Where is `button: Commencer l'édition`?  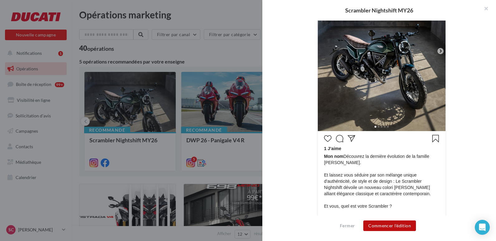
button: Commencer l'édition is located at coordinates (389, 226).